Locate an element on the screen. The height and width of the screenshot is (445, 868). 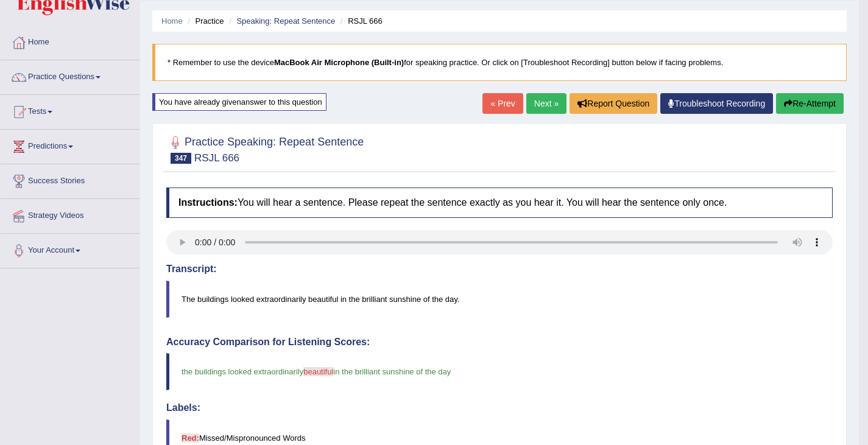
a: Next » is located at coordinates (547, 104).